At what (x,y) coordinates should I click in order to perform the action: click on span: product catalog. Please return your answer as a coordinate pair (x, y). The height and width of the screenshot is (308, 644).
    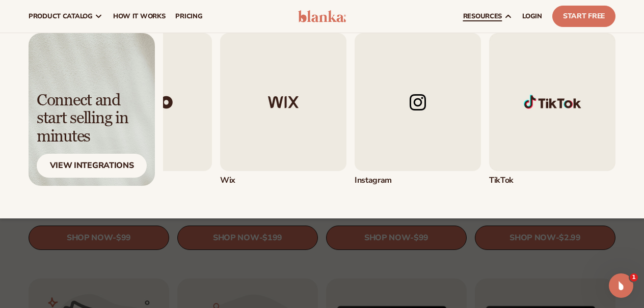
    Looking at the image, I should click on (61, 16).